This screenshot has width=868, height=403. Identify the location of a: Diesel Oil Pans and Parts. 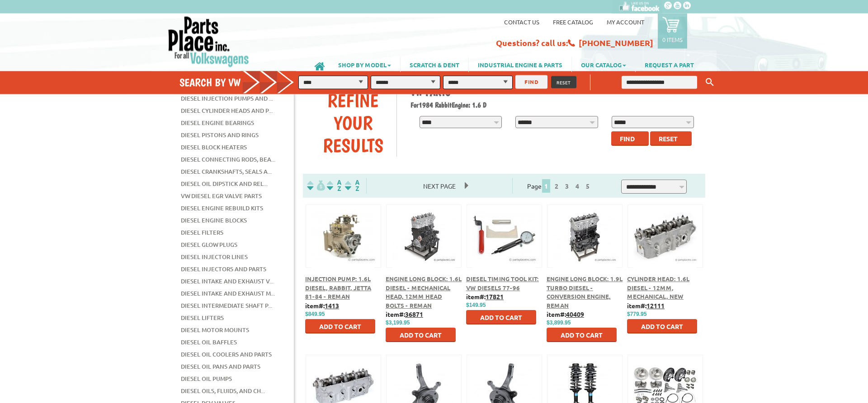
(221, 366).